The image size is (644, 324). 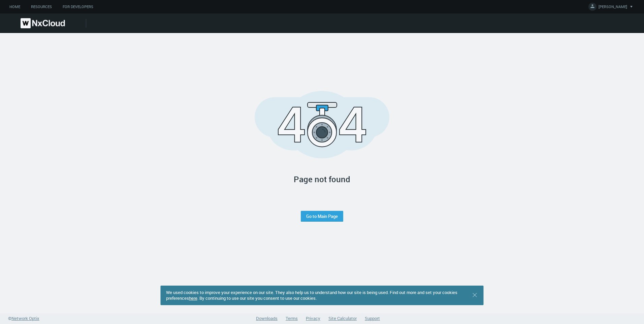 What do you see at coordinates (257, 298) in the screenshot?
I see `span: . By continuing to use our site you consent to use our cookies.` at bounding box center [257, 298].